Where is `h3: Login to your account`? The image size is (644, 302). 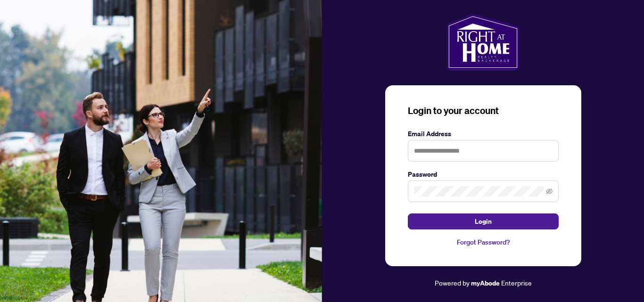 h3: Login to your account is located at coordinates (483, 111).